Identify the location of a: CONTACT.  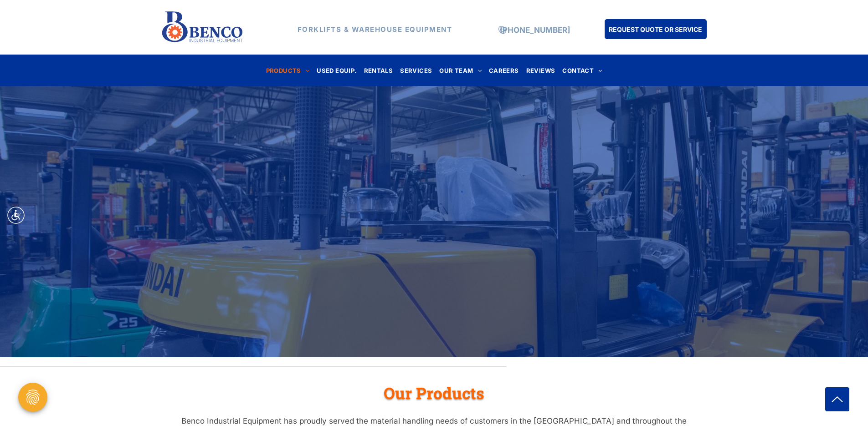
(582, 70).